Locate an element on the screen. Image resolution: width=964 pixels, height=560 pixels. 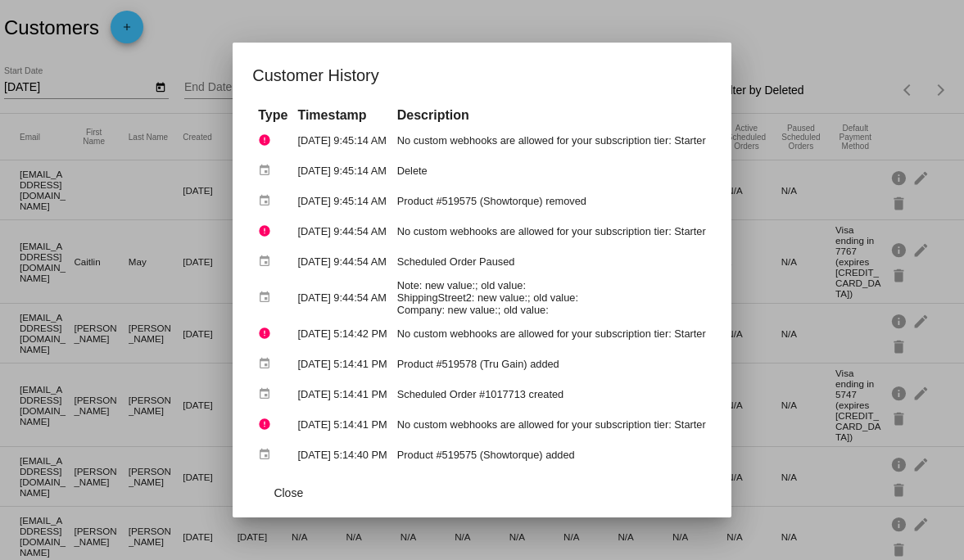
span: Close is located at coordinates (288, 493).